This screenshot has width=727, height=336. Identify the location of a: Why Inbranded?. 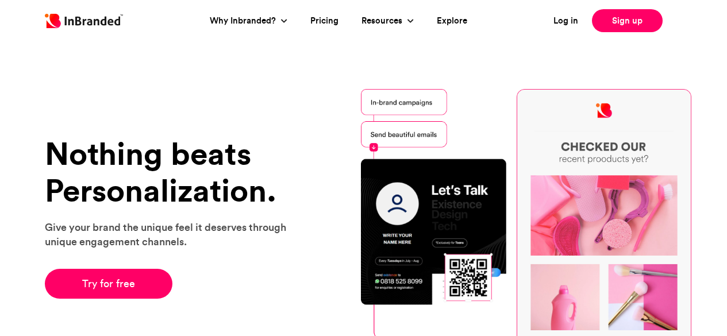
(244, 21).